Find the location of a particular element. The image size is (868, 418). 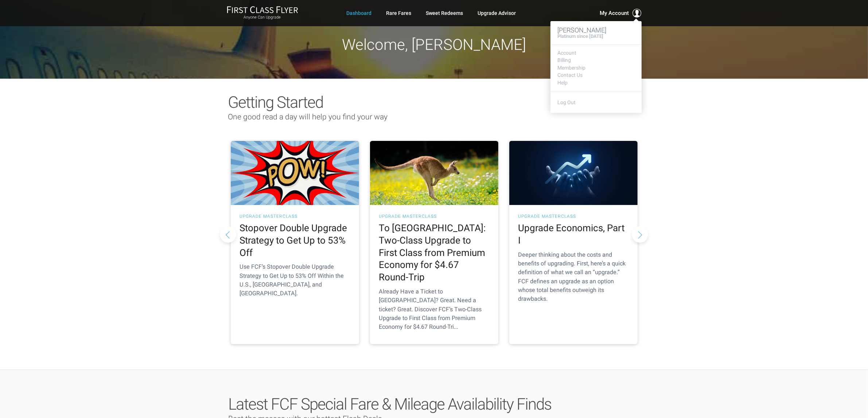

p: Deeper thinking about the costs and benefits of upgrading. First, here’s a quick definition of wh... is located at coordinates (574, 277).